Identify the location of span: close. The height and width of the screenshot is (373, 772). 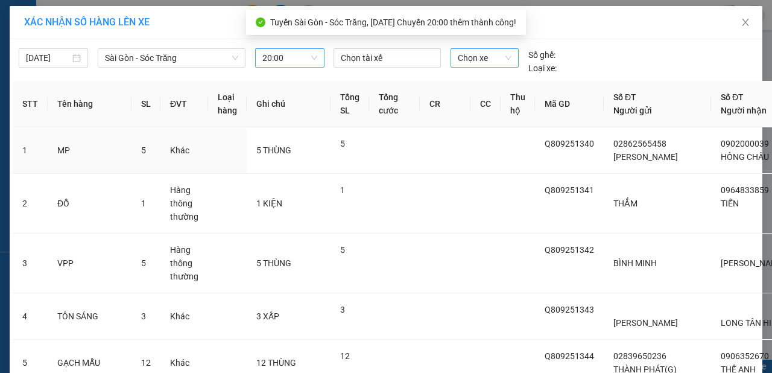
(746, 22).